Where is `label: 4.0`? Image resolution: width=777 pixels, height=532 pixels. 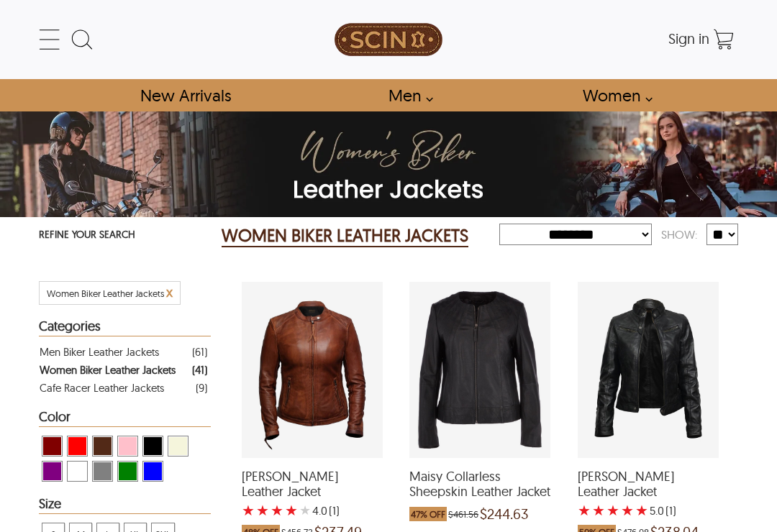 label: 4.0 is located at coordinates (319, 510).